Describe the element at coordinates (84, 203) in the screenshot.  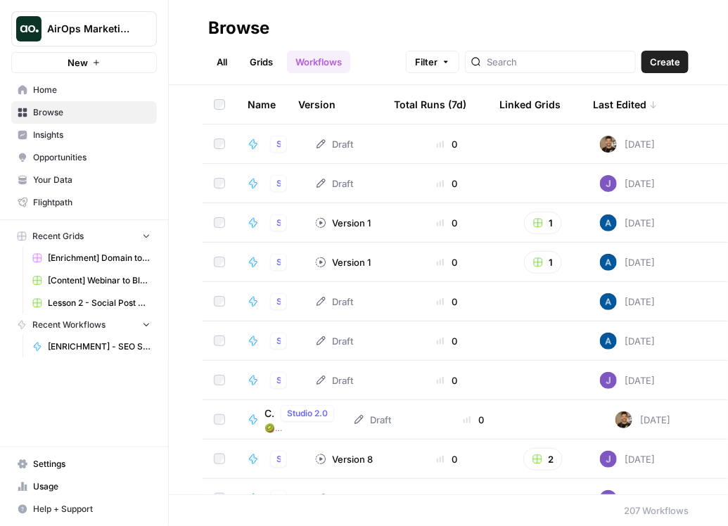
I see `a: Flightpath` at that location.